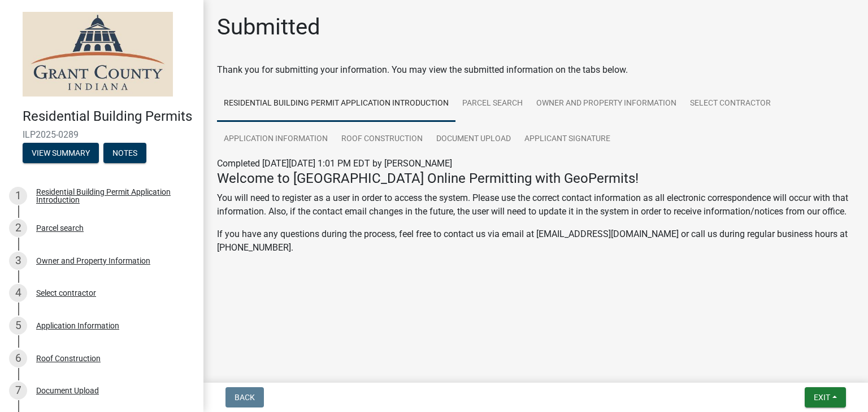 The height and width of the screenshot is (412, 868). Describe the element at coordinates (822, 397) in the screenshot. I see `span: Exit` at that location.